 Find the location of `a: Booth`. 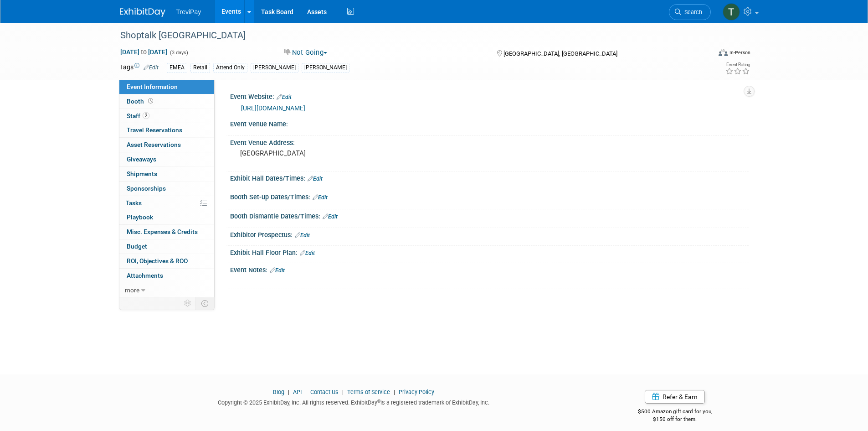

a: Booth is located at coordinates (167, 101).